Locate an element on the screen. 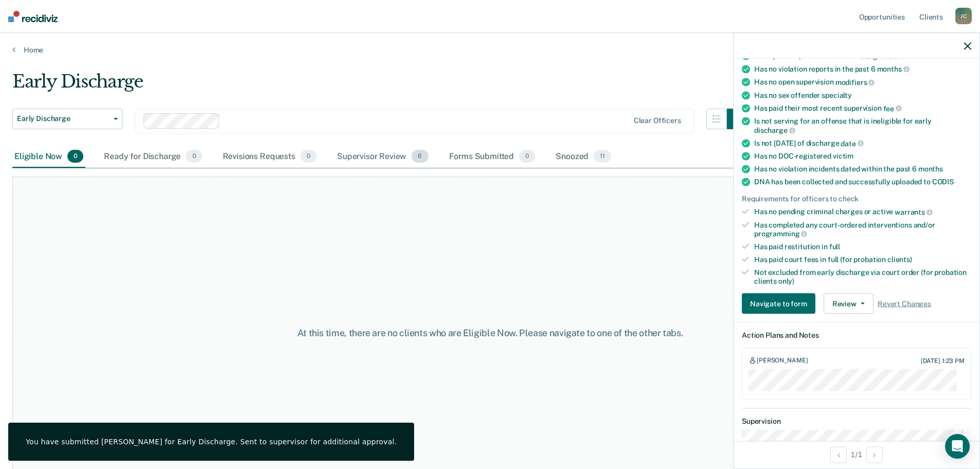  div: DNA has been collected and successfully uploaded to is located at coordinates (863, 182).